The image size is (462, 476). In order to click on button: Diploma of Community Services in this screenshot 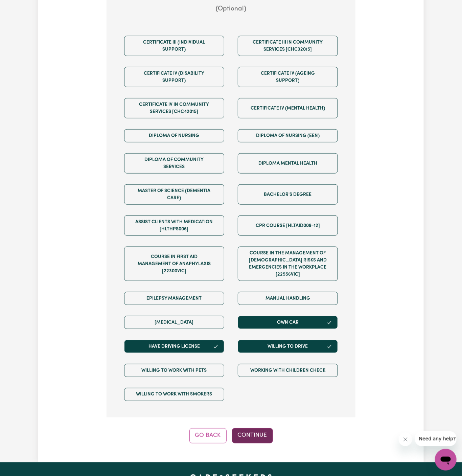, I will do `click(174, 164)`.